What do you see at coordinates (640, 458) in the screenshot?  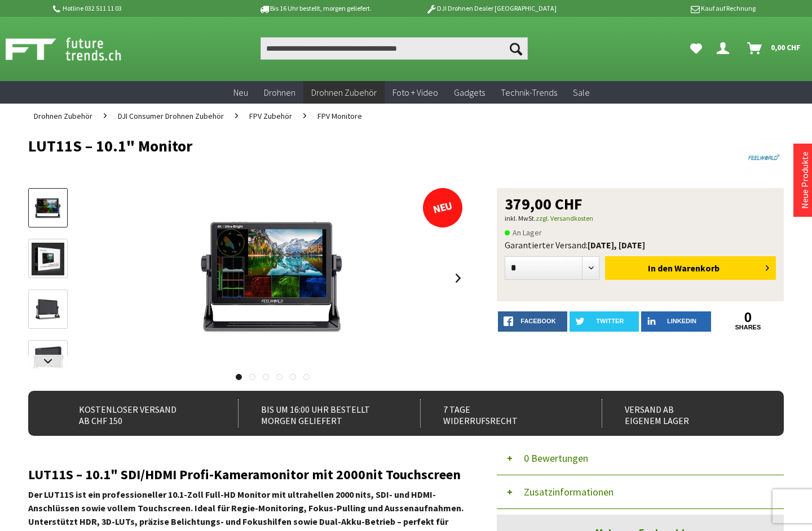 I see `button: 0 Bewertungen` at bounding box center [640, 458].